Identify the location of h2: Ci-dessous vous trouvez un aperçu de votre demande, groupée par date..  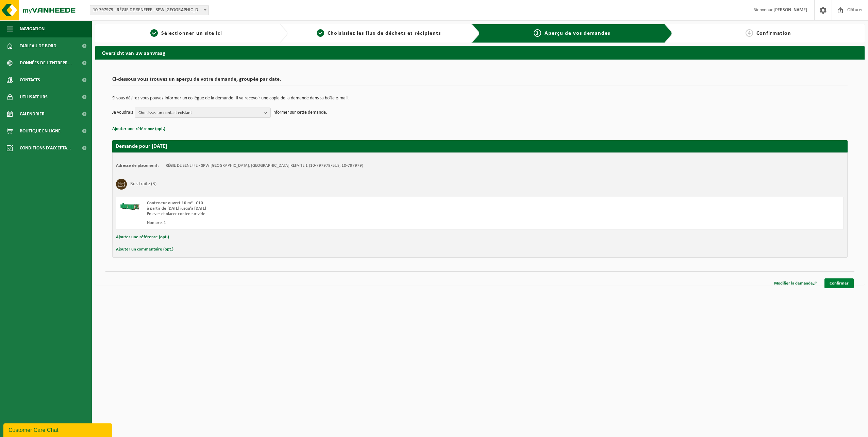
(480, 81).